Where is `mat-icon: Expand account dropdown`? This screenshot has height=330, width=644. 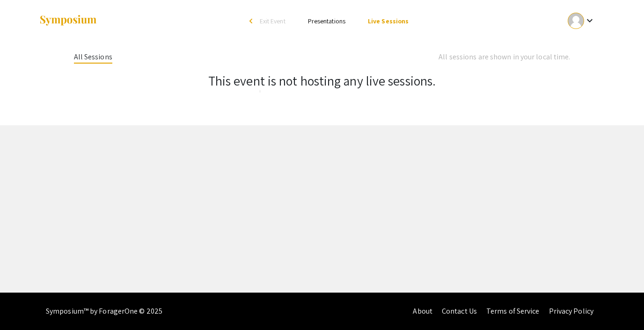 mat-icon: Expand account dropdown is located at coordinates (590, 21).